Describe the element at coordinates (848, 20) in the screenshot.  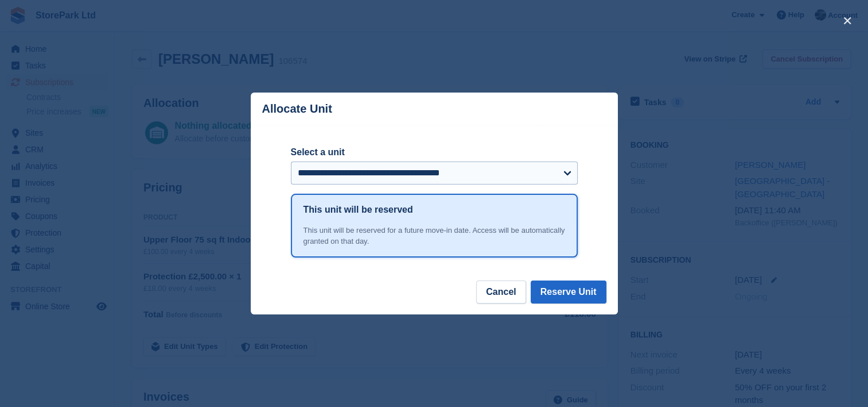
I see `button: close` at that location.